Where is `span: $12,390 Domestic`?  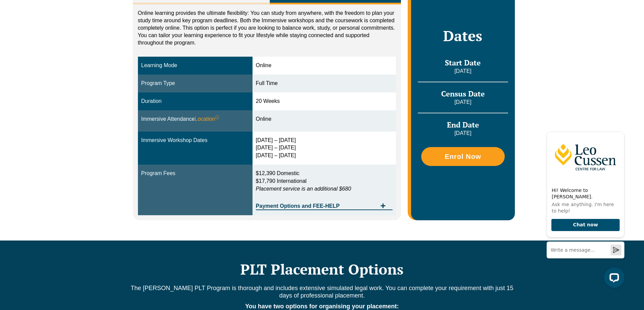
span: $12,390 Domestic is located at coordinates (278, 173).